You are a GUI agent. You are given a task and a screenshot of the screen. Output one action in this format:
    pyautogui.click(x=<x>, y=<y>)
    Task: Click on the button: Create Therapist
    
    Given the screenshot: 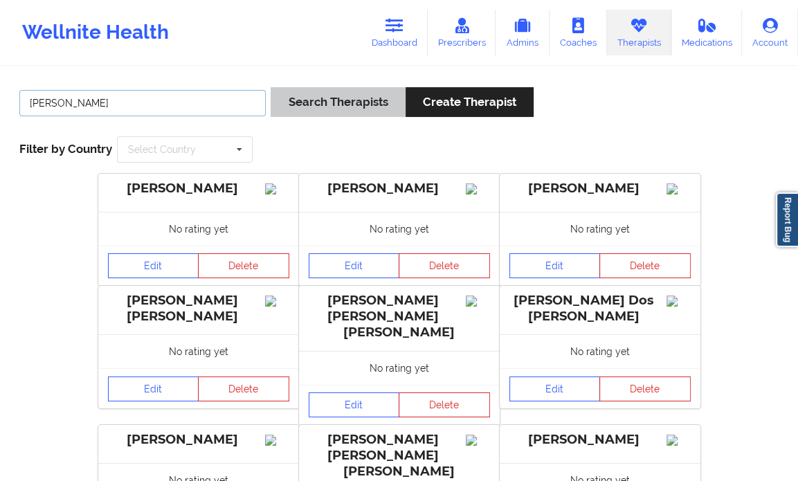 What is the action you would take?
    pyautogui.click(x=469, y=102)
    